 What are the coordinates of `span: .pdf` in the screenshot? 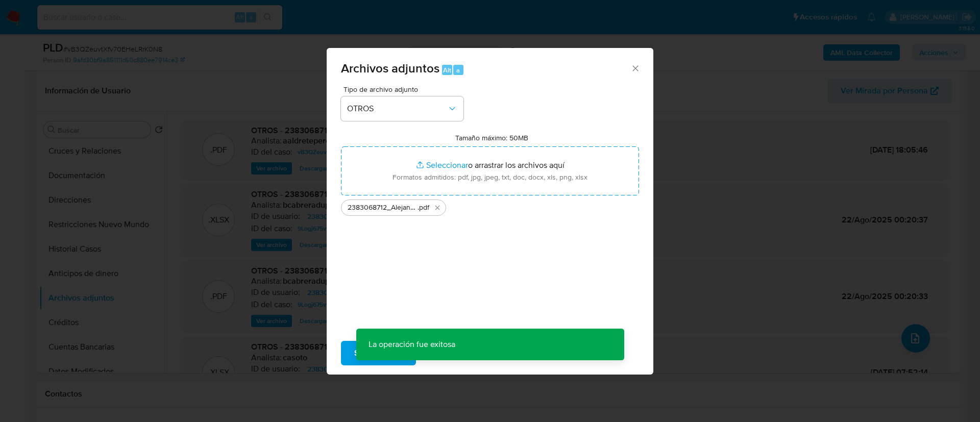 It's located at (423, 207).